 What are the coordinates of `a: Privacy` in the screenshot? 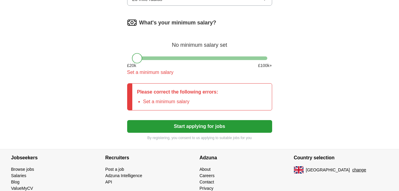 It's located at (207, 189).